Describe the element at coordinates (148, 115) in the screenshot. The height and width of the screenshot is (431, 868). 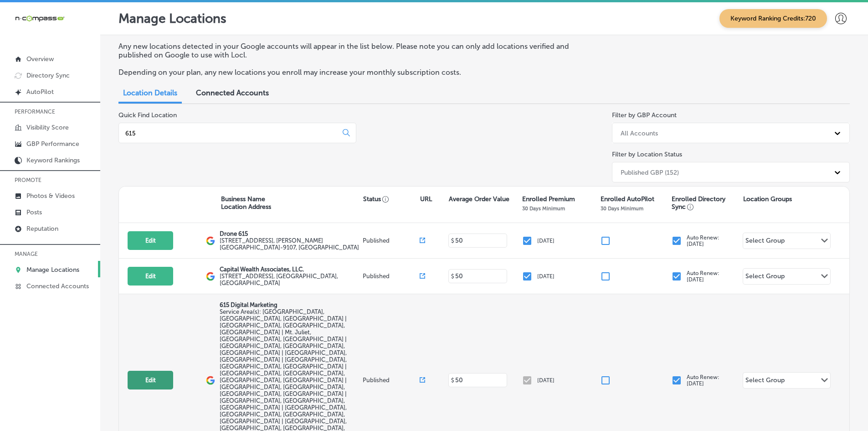
I see `label: Quick Find Location` at that location.